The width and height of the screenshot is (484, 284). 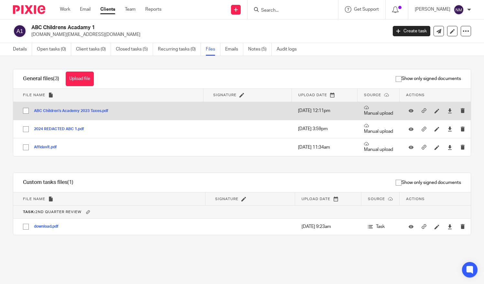 What do you see at coordinates (289, 49) in the screenshot?
I see `a: Audit logs` at bounding box center [289, 49].